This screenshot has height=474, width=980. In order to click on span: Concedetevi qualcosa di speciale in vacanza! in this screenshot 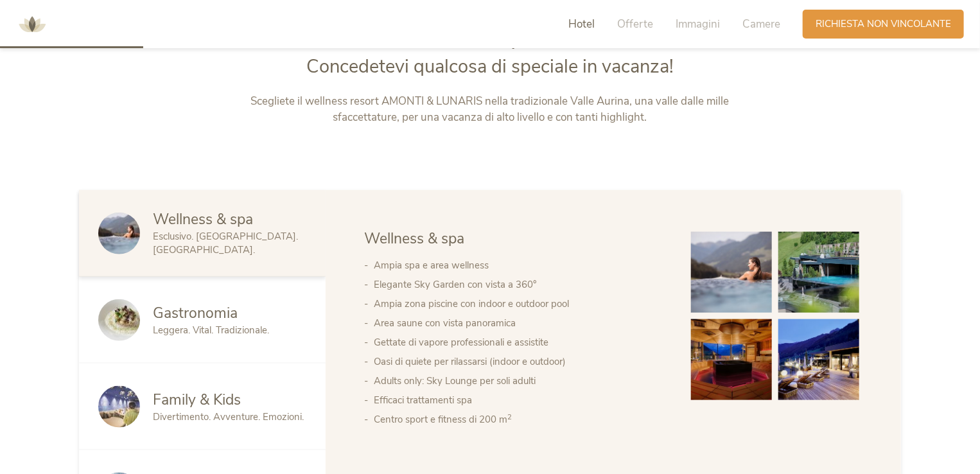, I will do `click(490, 66)`.